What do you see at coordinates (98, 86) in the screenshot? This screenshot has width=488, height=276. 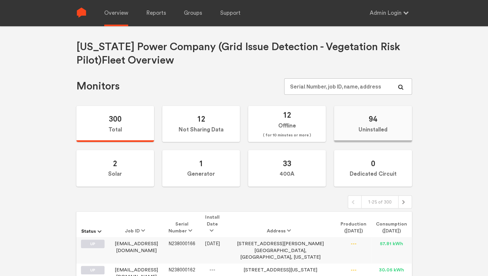 I see `h1: Monitors` at bounding box center [98, 86].